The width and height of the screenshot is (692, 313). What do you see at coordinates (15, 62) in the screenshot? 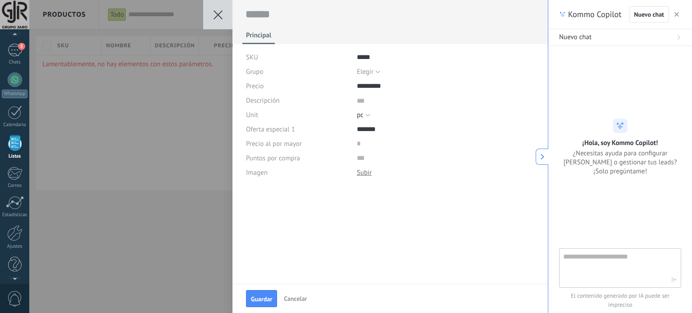
I see `div: Chats` at bounding box center [15, 62].